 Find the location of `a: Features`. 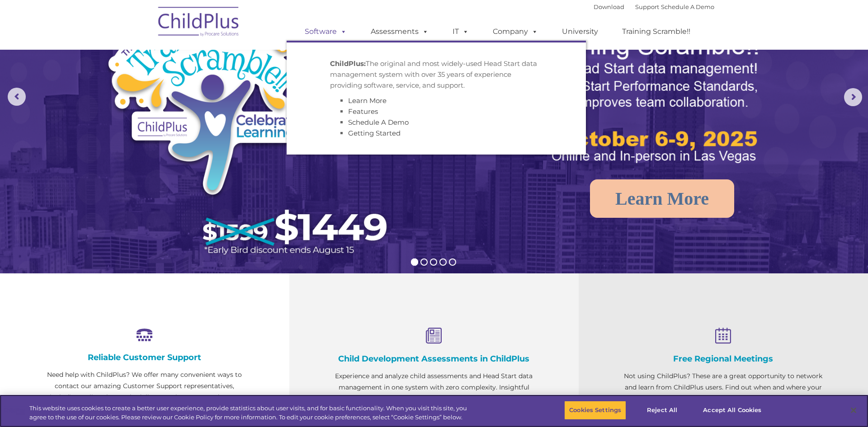

a: Features is located at coordinates (363, 111).